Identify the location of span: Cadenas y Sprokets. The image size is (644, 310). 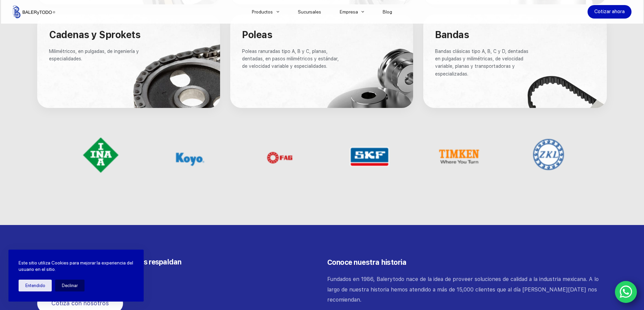
(94, 35).